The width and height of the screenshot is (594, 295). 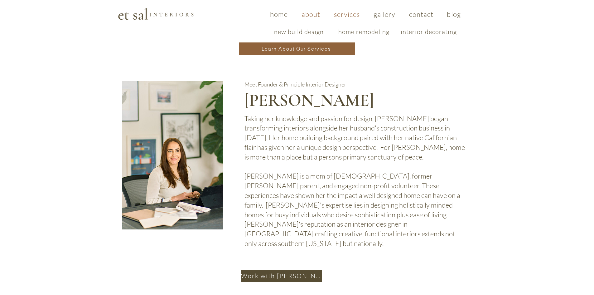 What do you see at coordinates (347, 14) in the screenshot?
I see `span: services` at bounding box center [347, 14].